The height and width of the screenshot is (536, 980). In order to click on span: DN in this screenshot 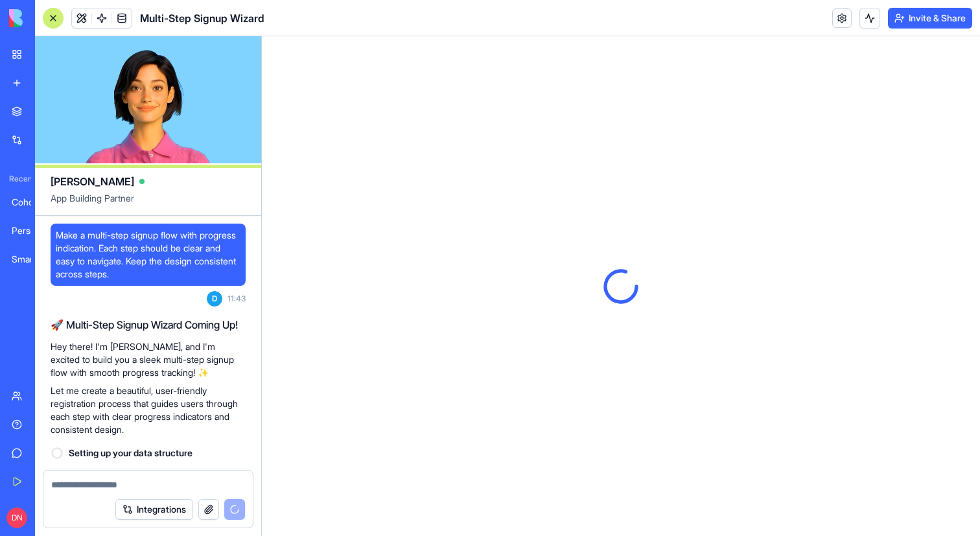, I will do `click(17, 518)`.